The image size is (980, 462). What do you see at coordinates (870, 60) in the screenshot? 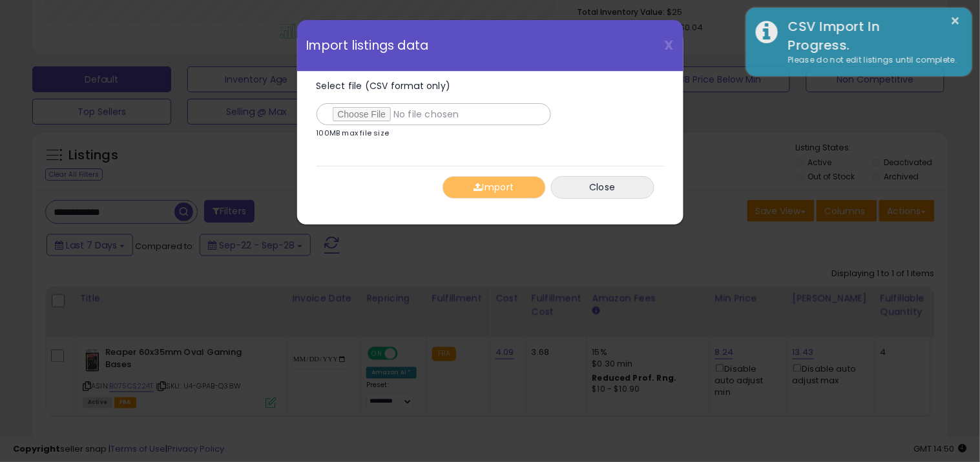
I see `div: Please do not edit listings until complete.` at bounding box center [870, 60].